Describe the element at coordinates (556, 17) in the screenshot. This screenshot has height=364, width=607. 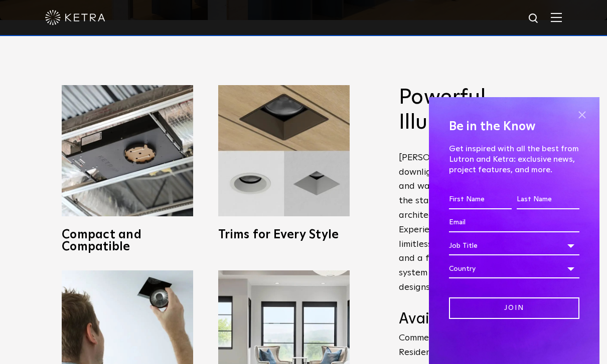
I see `img: Hamburger%20Nav.svg` at that location.